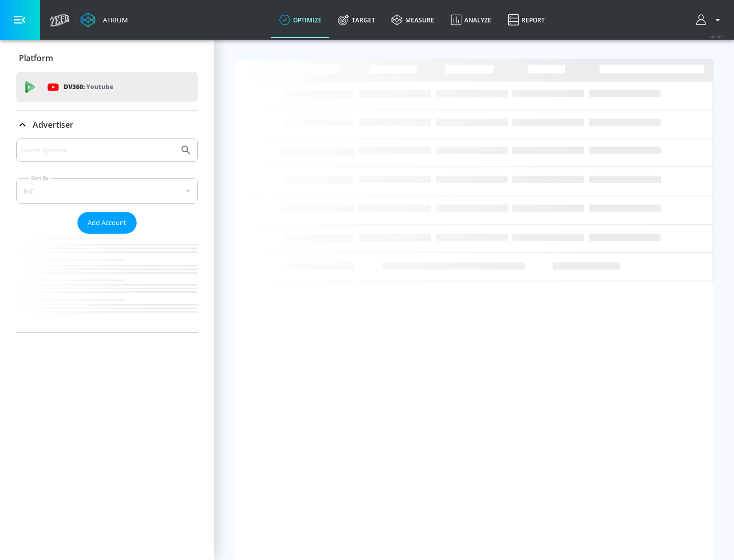  What do you see at coordinates (107, 58) in the screenshot?
I see `div: Platform` at bounding box center [107, 58].